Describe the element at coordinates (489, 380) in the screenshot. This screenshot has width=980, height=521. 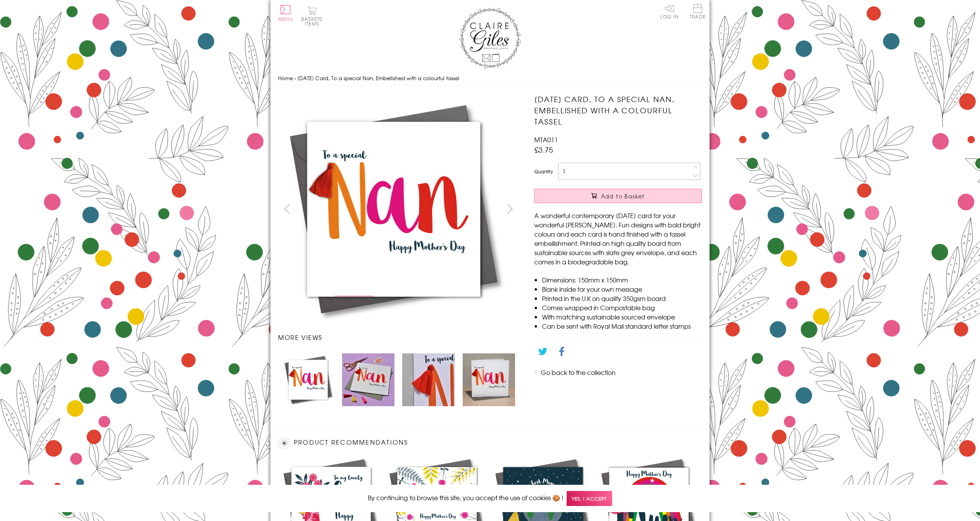
I see `li: Carousel Page 4` at that location.